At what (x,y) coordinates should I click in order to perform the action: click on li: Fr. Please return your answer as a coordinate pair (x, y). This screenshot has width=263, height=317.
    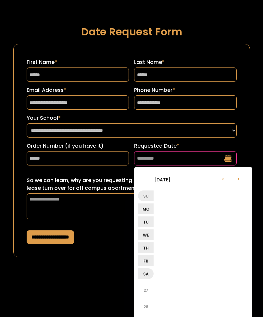
    Looking at the image, I should click on (146, 261).